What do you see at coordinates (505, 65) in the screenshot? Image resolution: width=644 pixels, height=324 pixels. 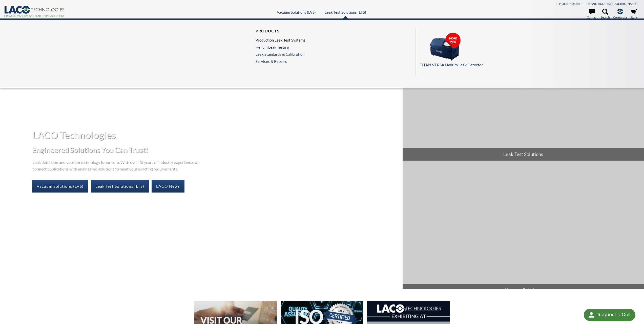 I see `p: TITAN VERSA Helium Leak Detector` at bounding box center [505, 65].